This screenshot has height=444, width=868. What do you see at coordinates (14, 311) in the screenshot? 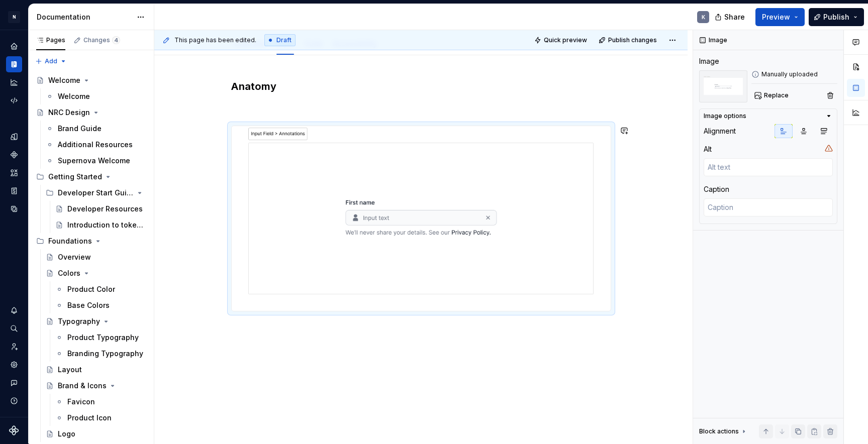
I see `button: Notifications` at bounding box center [14, 311].